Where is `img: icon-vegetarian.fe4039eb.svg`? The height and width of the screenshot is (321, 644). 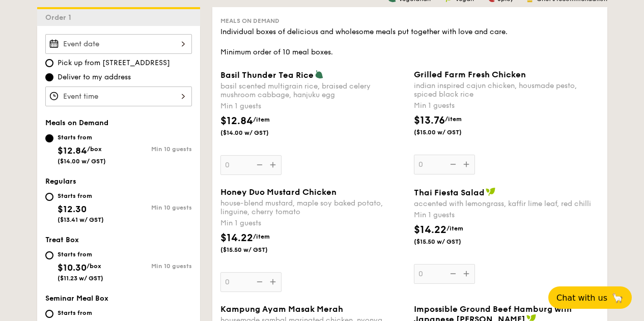 img: icon-vegetarian.fe4039eb.svg is located at coordinates (319, 74).